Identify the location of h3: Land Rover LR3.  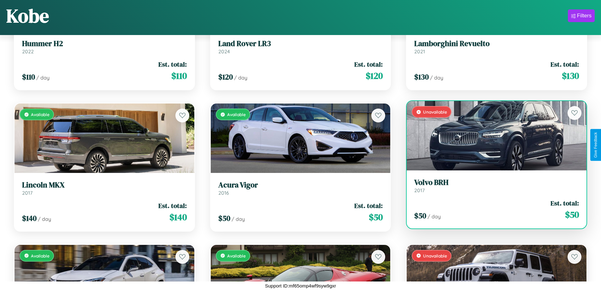
(300, 44).